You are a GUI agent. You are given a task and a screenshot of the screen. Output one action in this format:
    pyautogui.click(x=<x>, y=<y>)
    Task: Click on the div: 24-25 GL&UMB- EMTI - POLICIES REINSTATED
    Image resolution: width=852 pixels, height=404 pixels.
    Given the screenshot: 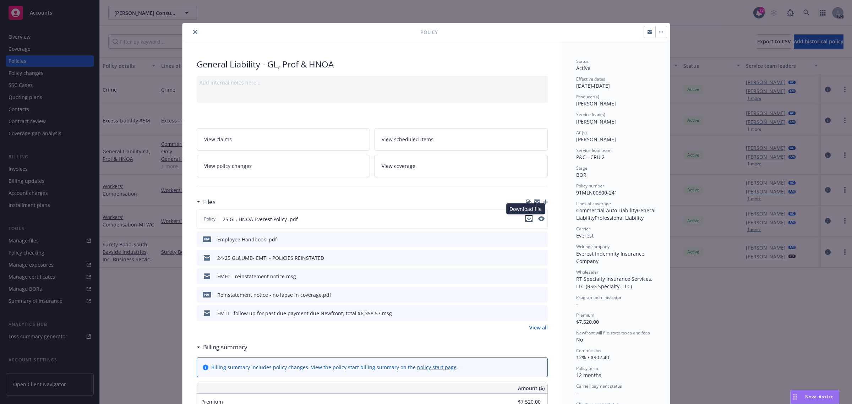 What is the action you would take?
    pyautogui.click(x=270, y=258)
    